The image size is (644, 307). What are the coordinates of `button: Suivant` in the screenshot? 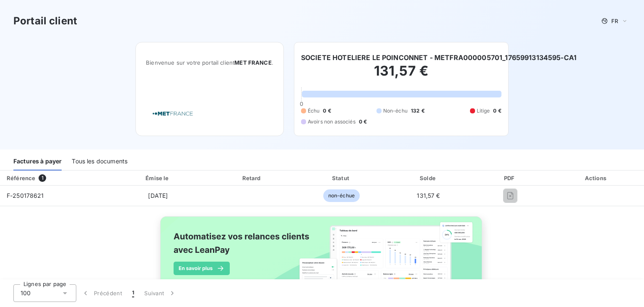 It's located at (160, 293).